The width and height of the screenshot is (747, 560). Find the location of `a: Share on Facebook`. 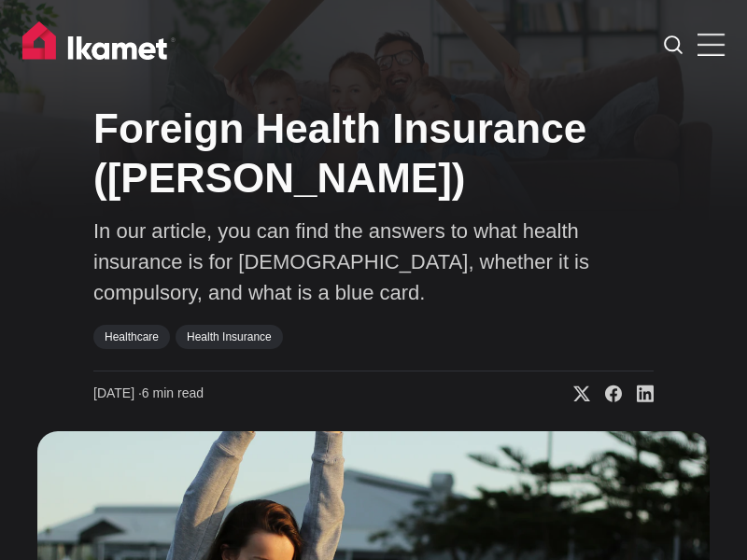

a: Share on Facebook is located at coordinates (606, 394).